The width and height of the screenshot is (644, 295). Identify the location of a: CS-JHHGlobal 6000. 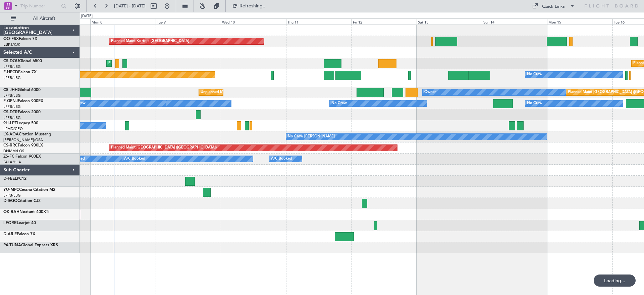
(22, 90).